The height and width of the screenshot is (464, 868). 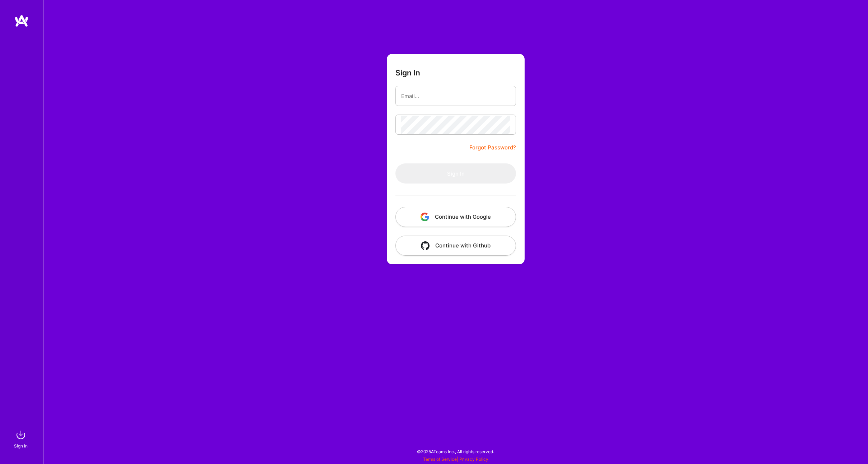 I want to click on input: Email..., so click(x=456, y=96).